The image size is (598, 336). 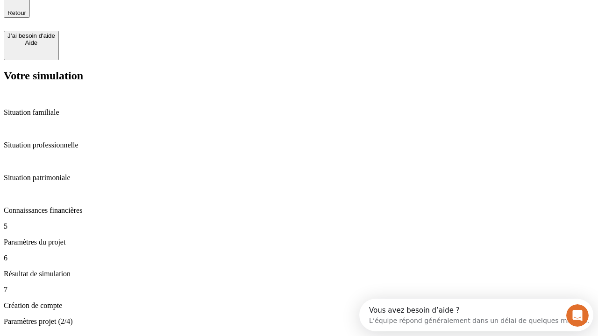 What do you see at coordinates (31, 45) in the screenshot?
I see `button: J’ai besoin d'aideAide` at bounding box center [31, 45].